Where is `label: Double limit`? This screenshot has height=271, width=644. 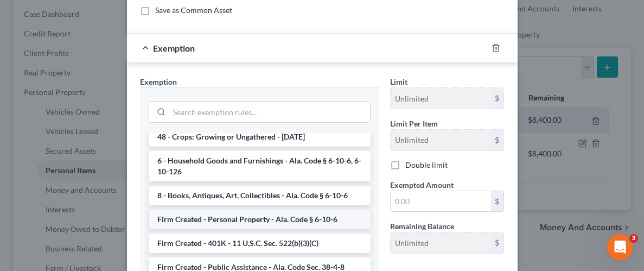 label: Double limit is located at coordinates (426, 165).